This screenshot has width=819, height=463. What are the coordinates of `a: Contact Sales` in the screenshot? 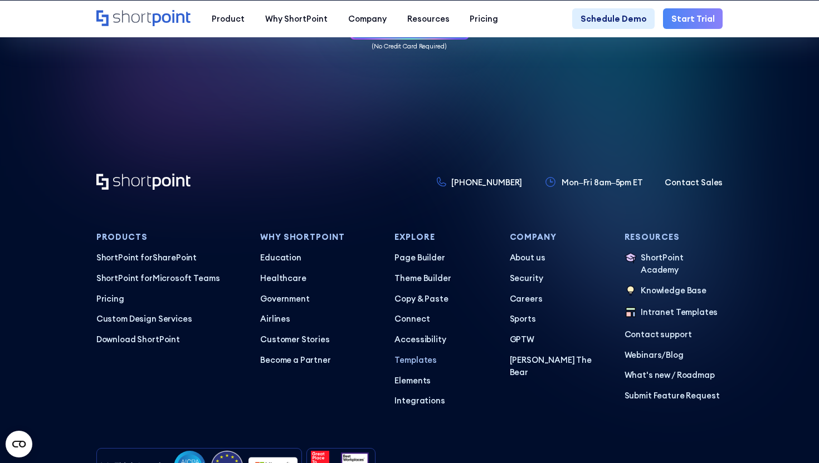 It's located at (693, 183).